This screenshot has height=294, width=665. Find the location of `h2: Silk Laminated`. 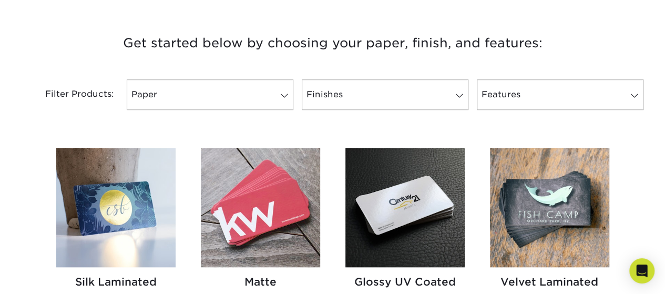

h2: Silk Laminated is located at coordinates (116, 282).